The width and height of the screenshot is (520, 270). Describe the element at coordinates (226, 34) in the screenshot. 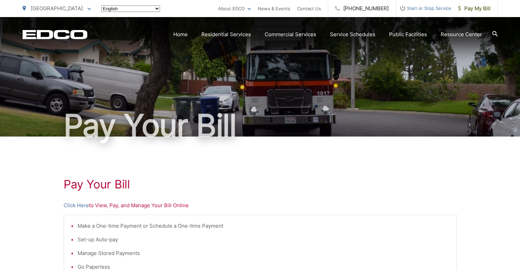

I see `a: Residential Services` at that location.